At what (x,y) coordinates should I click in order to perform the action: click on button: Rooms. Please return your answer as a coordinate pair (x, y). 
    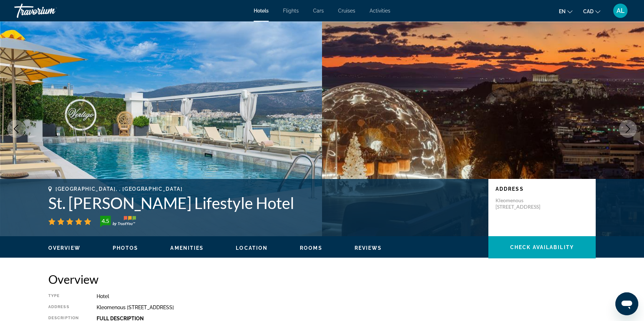
    Looking at the image, I should click on (311, 248).